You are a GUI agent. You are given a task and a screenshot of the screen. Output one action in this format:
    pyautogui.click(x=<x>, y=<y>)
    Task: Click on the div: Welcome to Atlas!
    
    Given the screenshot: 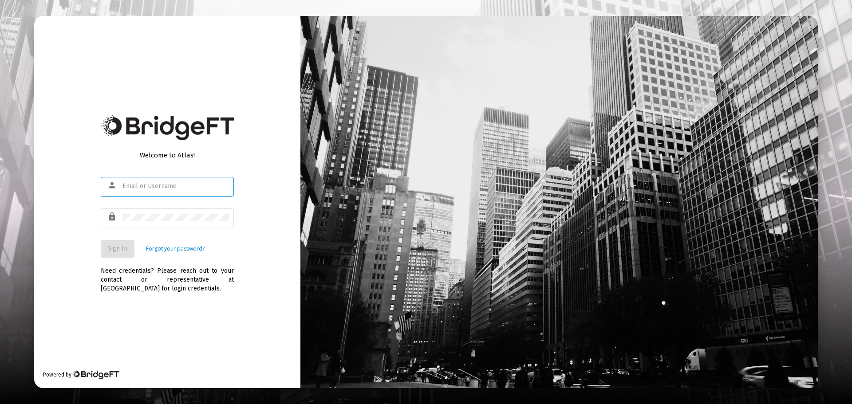 What is the action you would take?
    pyautogui.click(x=167, y=155)
    